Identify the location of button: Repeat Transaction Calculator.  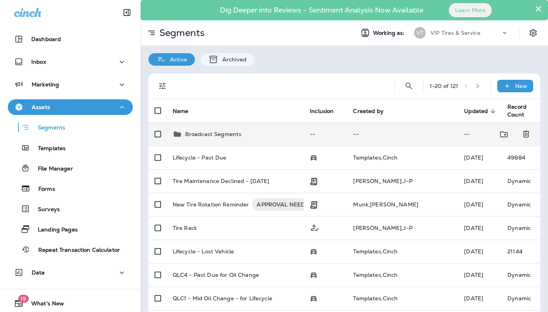
(70, 249).